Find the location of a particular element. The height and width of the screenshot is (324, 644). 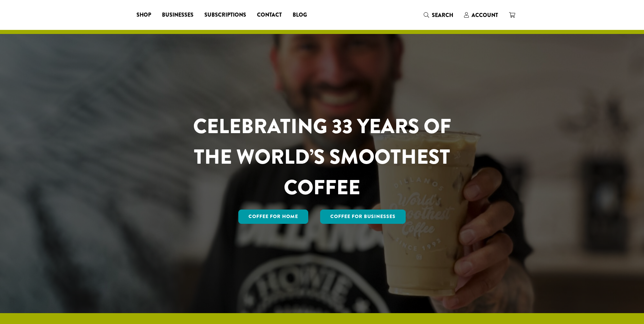

a: Search is located at coordinates (438, 15).